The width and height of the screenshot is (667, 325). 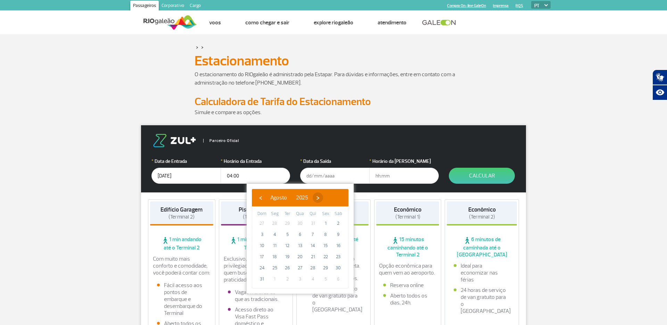 I want to click on a: Passageiros, so click(x=145, y=6).